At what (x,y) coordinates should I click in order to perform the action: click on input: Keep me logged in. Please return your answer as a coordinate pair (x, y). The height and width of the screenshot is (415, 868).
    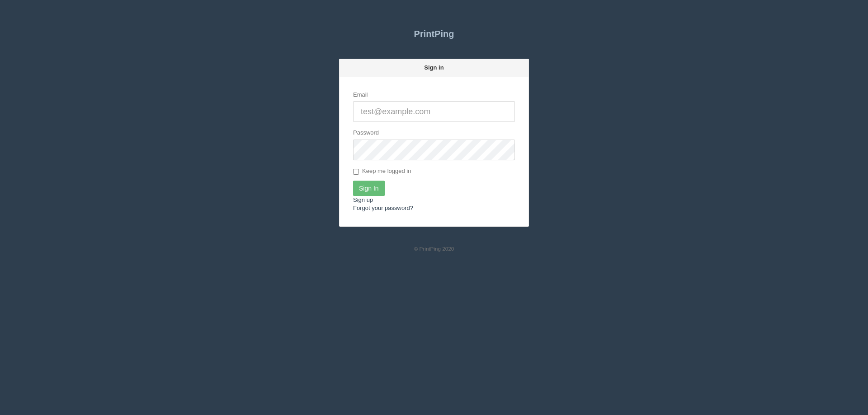
    Looking at the image, I should click on (356, 172).